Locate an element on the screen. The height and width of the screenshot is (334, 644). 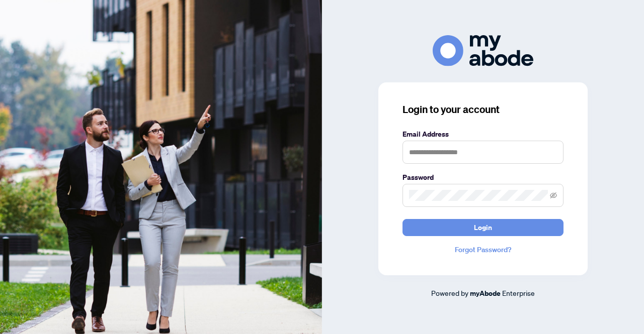
span: Enterprise is located at coordinates (518, 293).